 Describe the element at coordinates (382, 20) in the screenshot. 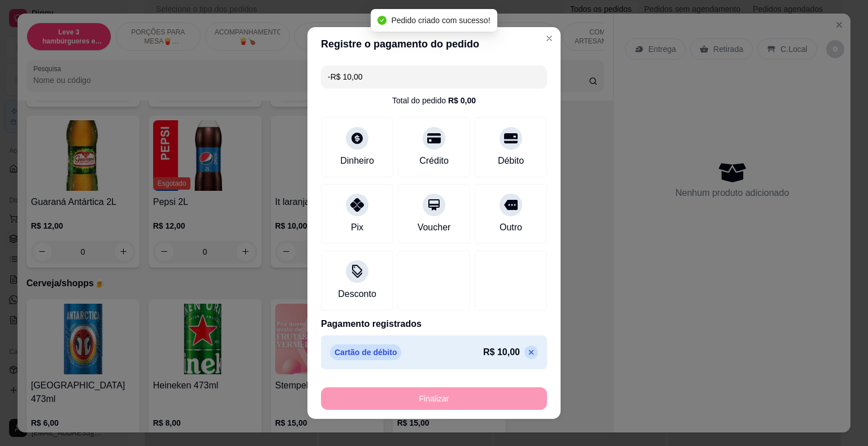

I see `span: check-circle` at that location.